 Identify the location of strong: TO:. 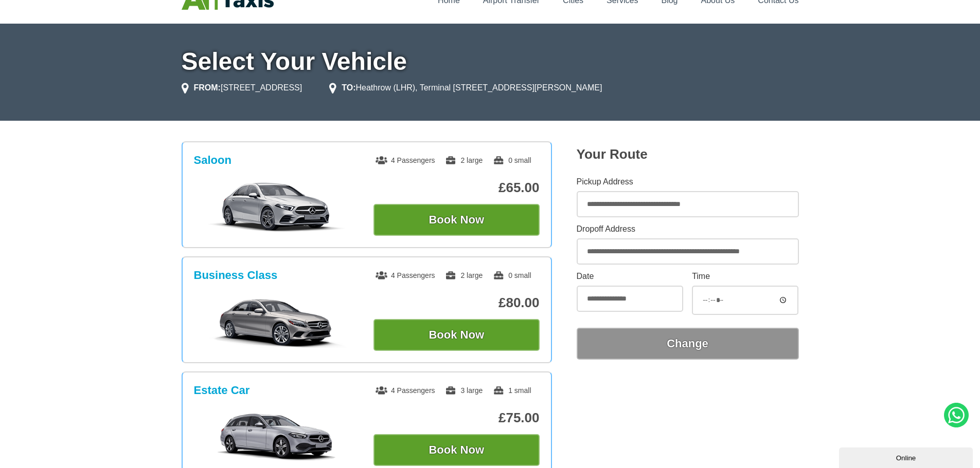
(348, 88).